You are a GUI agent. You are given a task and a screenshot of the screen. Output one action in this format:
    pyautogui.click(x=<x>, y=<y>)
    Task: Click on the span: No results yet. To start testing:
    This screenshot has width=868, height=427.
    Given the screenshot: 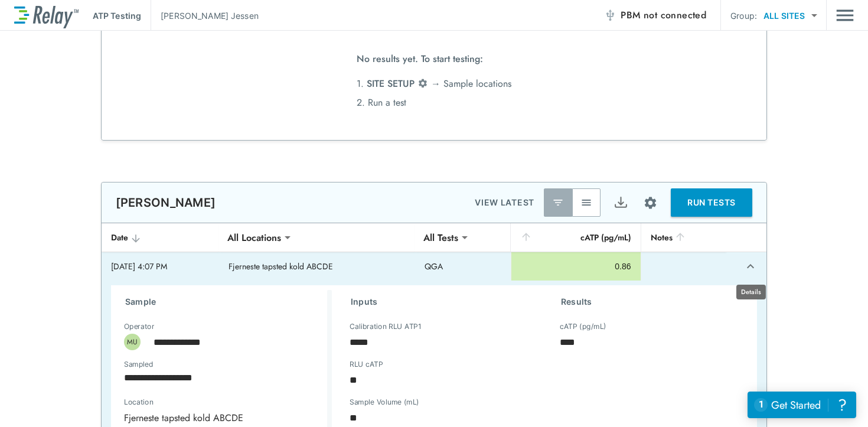 What is the action you would take?
    pyautogui.click(x=420, y=62)
    